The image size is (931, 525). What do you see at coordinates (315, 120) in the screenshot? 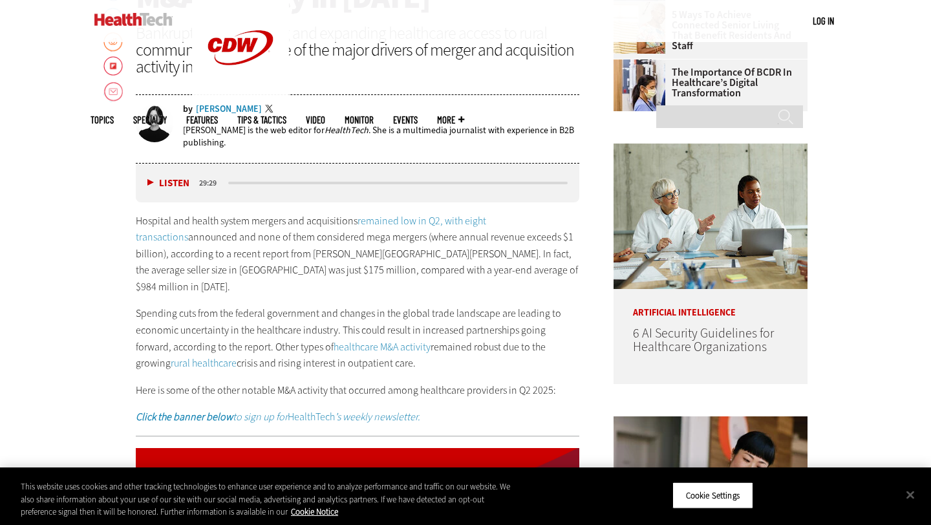
I see `a: Video` at bounding box center [315, 120].